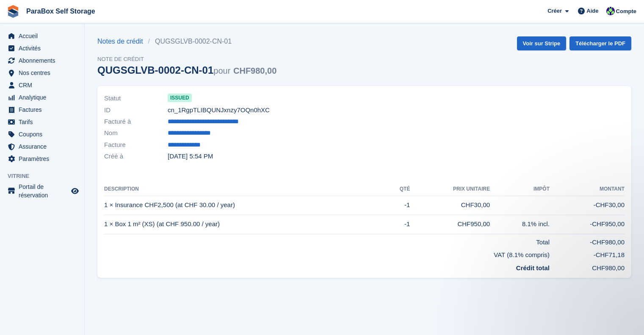 The width and height of the screenshot is (644, 335). Describe the element at coordinates (46, 176) in the screenshot. I see `span: Vitrine` at that location.